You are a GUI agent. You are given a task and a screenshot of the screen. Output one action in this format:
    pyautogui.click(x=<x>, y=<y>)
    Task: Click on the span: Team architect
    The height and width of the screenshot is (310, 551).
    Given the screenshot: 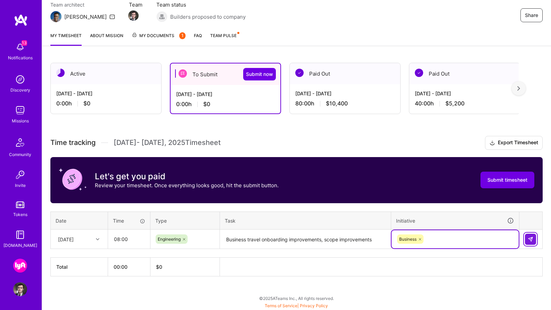 What is the action you would take?
    pyautogui.click(x=83, y=5)
    